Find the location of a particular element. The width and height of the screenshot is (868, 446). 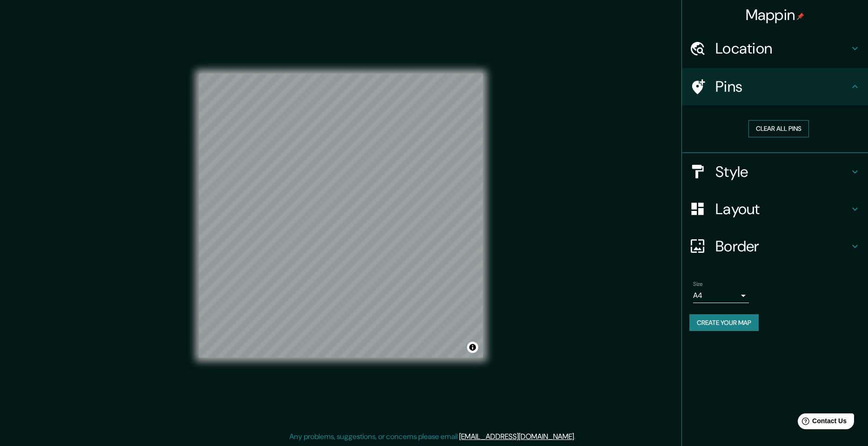

h4: Layout is located at coordinates (782, 209).